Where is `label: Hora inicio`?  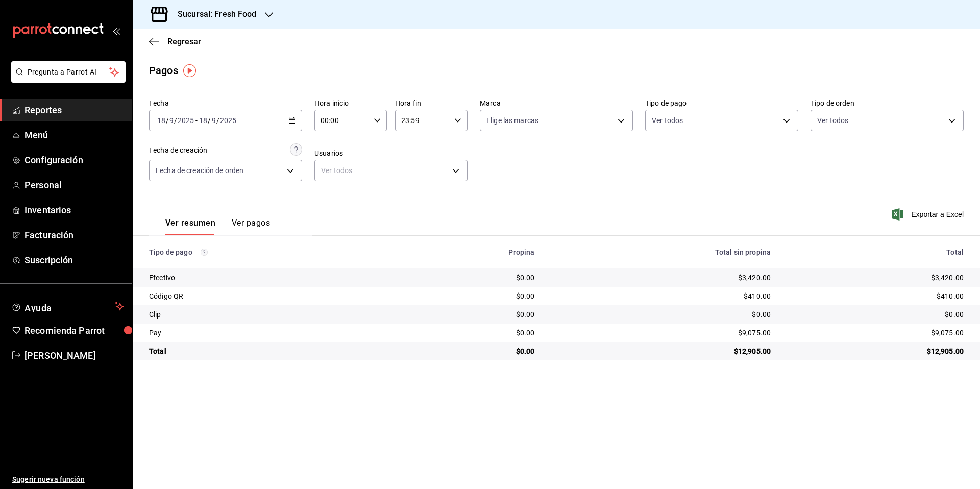
label: Hora inicio is located at coordinates (350, 103).